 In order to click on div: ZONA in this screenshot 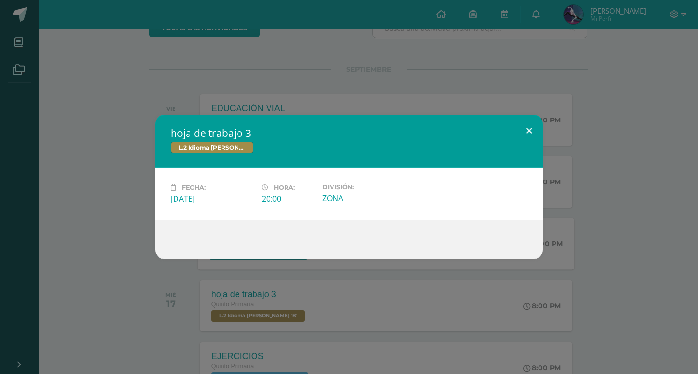, I will do `click(364, 199)`.